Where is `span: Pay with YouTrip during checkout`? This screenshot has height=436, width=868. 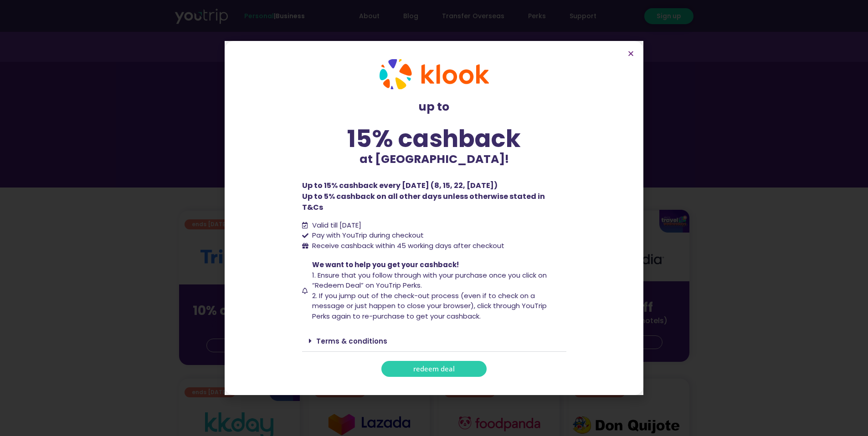 span: Pay with YouTrip during checkout is located at coordinates (367, 236).